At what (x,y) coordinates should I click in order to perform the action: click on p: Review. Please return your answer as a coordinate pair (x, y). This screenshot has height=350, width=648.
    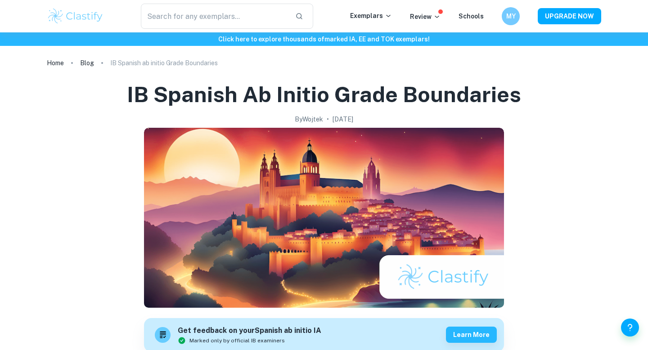
    Looking at the image, I should click on (425, 17).